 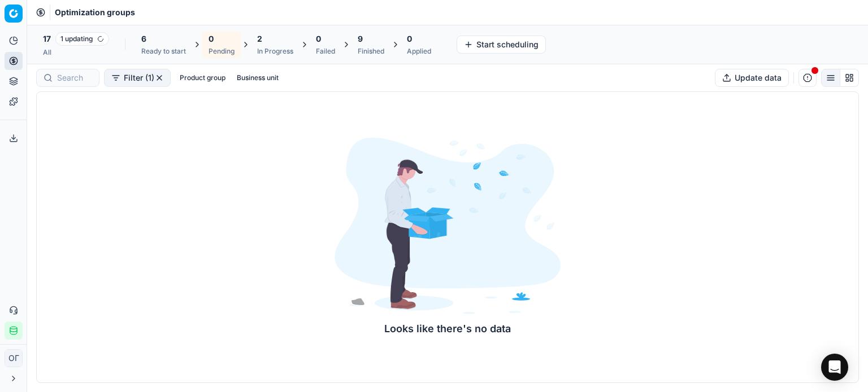 What do you see at coordinates (95, 12) in the screenshot?
I see `span: Optimization groups` at bounding box center [95, 12].